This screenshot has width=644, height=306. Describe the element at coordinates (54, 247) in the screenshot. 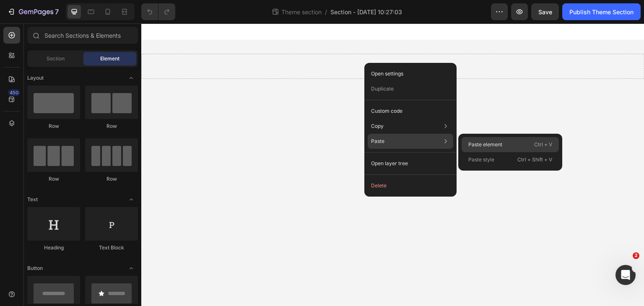

I see `div: Heading` at that location.